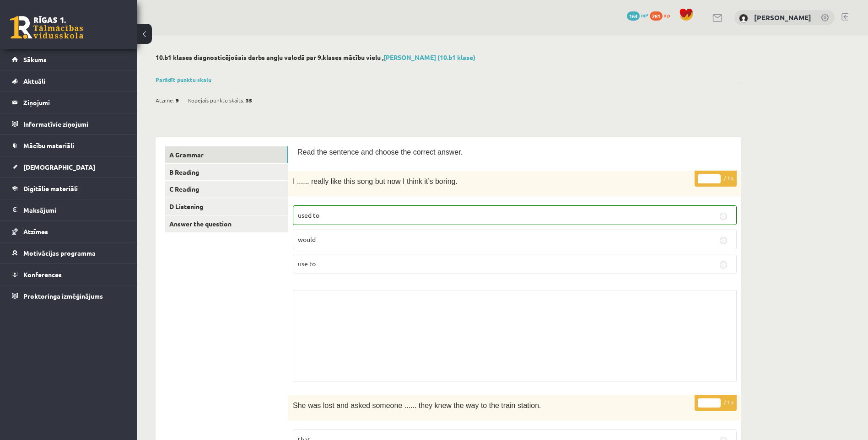 This screenshot has height=440, width=868. I want to click on h2: 10.b1 klases diagnosticējošais darbs angļu valodā par 9.klases mācību vielu ,, so click(449, 57).